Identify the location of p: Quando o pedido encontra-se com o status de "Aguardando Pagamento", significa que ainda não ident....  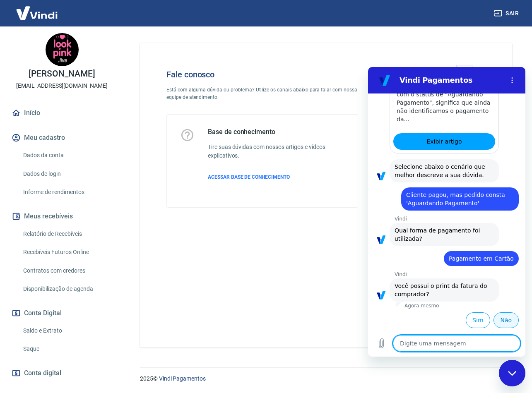
(76, 36).